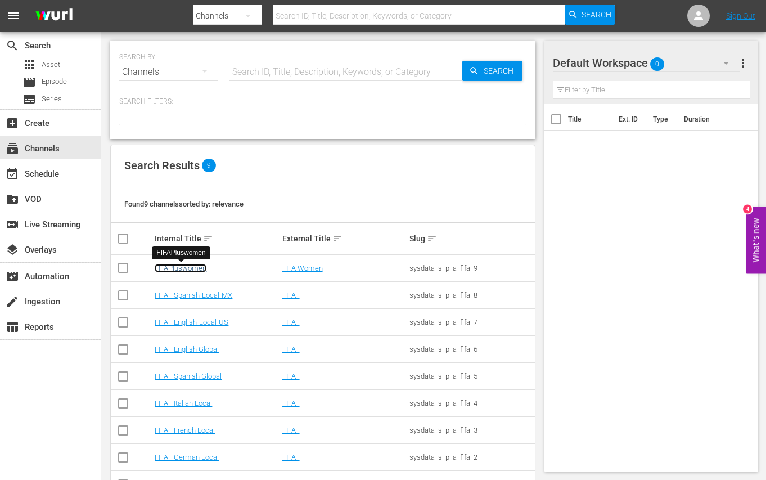  Describe the element at coordinates (209, 165) in the screenshot. I see `span: 9` at that location.